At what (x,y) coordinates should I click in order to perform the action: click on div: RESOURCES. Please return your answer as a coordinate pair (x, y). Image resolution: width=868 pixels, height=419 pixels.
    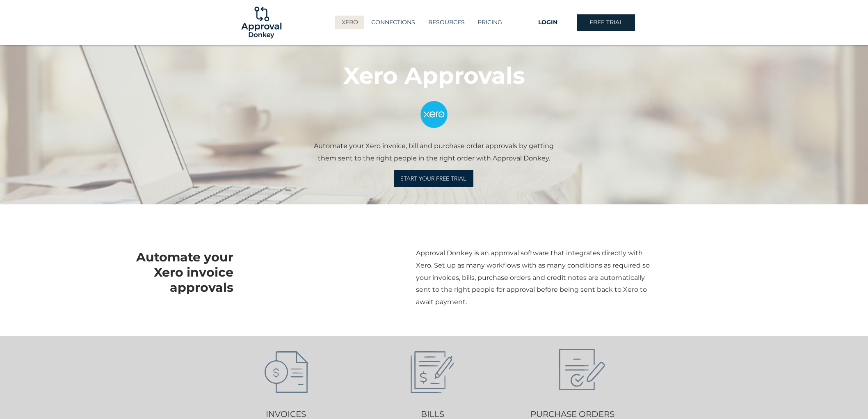
    Looking at the image, I should click on (446, 22).